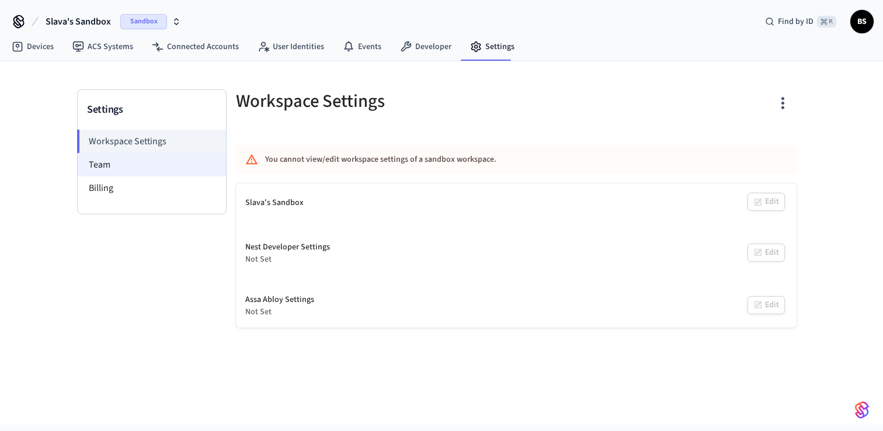 This screenshot has height=431, width=883. Describe the element at coordinates (862, 22) in the screenshot. I see `button: BS` at that location.